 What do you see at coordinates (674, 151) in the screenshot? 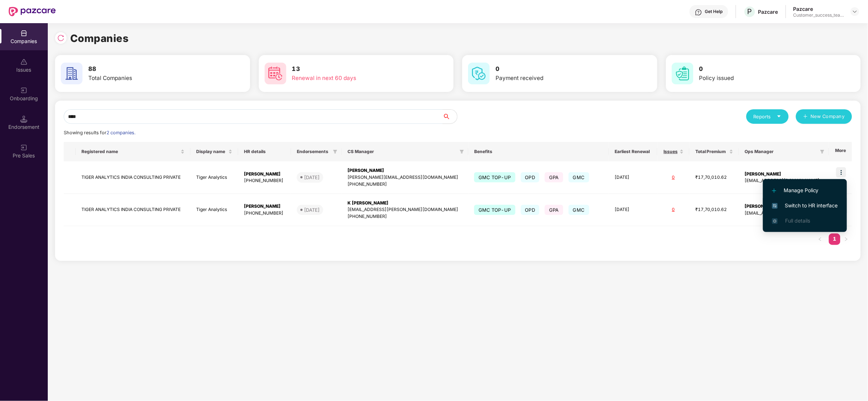
I see `th: Issues` at bounding box center [674, 151].